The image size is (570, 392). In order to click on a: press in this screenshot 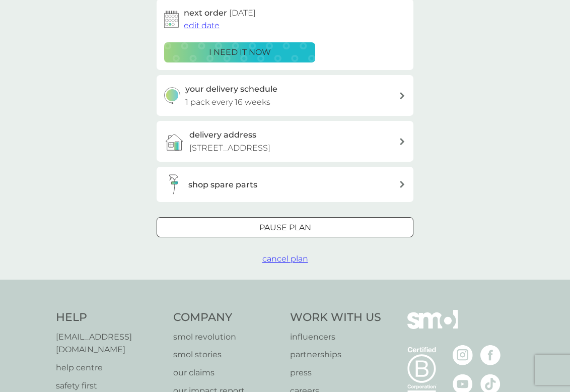, I will do `click(336, 373)`.